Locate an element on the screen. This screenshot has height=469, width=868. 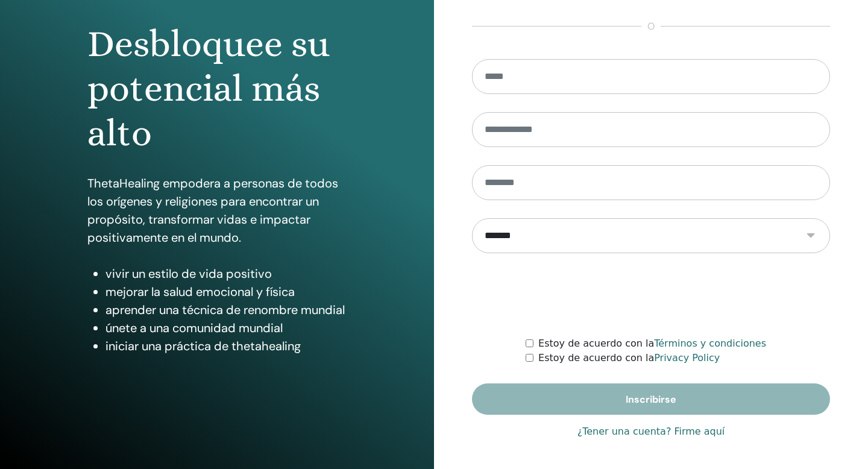
li: mejorar la salud emocional y física is located at coordinates (226, 292).